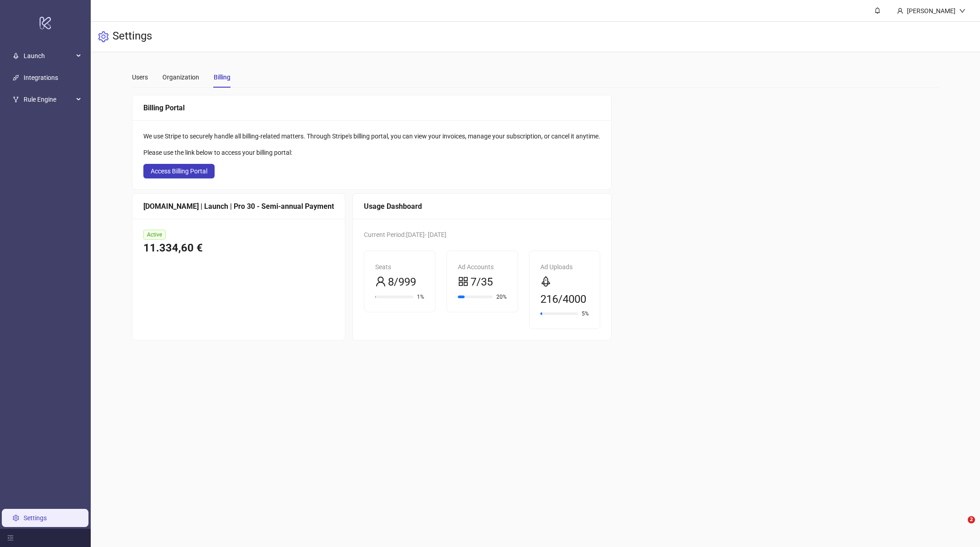  I want to click on div: Usage Dashboard, so click(482, 206).